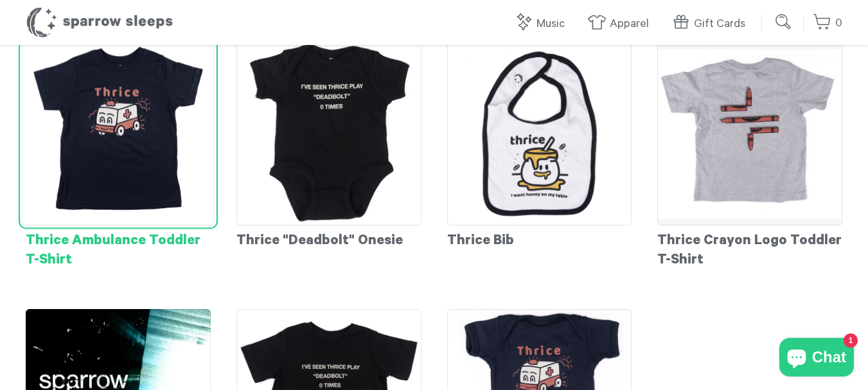 The width and height of the screenshot is (868, 390). What do you see at coordinates (117, 128) in the screenshot?
I see `img: Thrice-AmbulanceToddlerTee_grande.png` at bounding box center [117, 128].